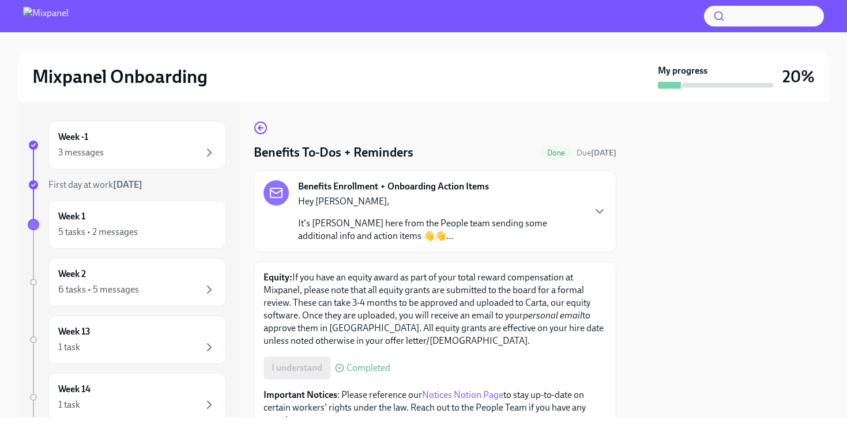  What do you see at coordinates (127, 225) in the screenshot?
I see `a: Week 15 tasks • 2 messages` at bounding box center [127, 225].